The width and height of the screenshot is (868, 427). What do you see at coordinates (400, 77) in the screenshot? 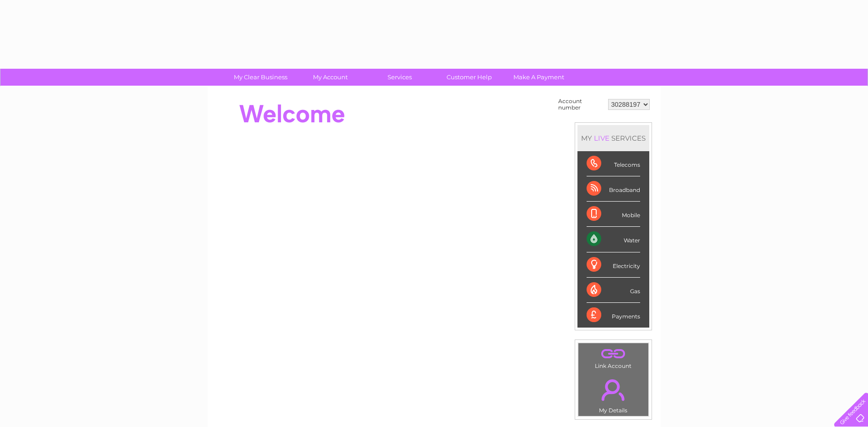
I see `a: Services` at bounding box center [400, 77].